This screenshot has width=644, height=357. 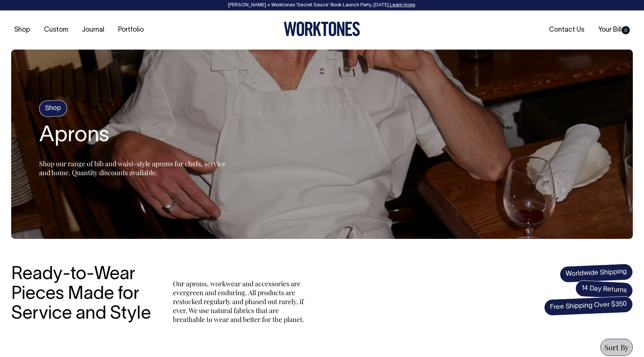 I want to click on span: 14 Day Returns, so click(x=604, y=290).